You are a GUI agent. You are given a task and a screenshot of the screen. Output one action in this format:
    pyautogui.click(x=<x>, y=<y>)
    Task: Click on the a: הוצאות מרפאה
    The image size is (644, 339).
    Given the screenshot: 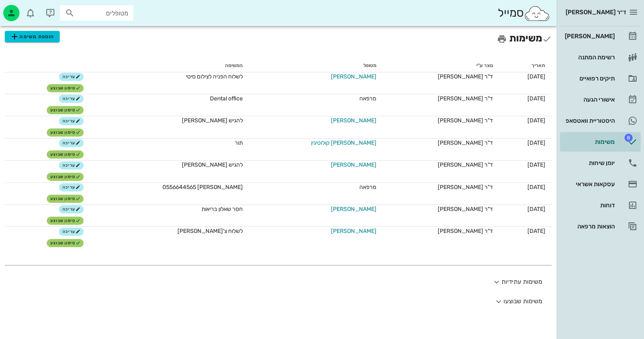 What is the action you would take?
    pyautogui.click(x=600, y=226)
    